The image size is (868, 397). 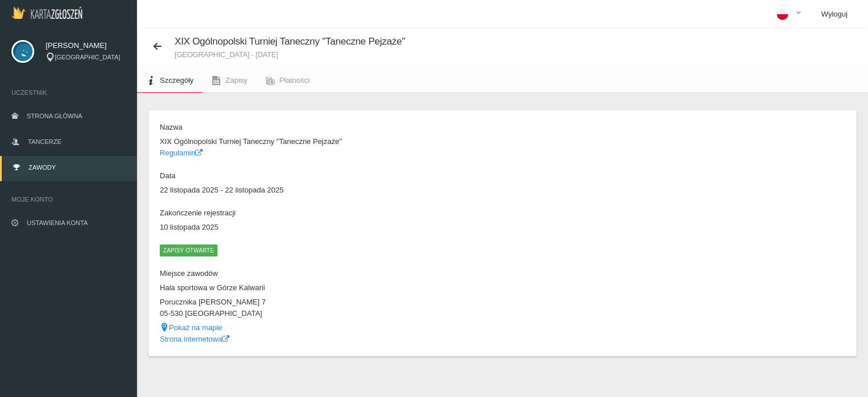 I want to click on span: XIX Ogólnopolski Turniej Taneczny "Taneczne Pejzaże", so click(x=290, y=41).